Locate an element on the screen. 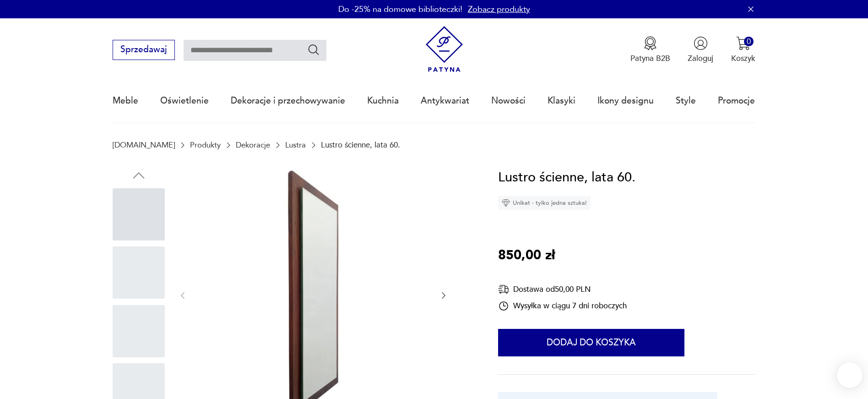 The width and height of the screenshot is (868, 399). div: Dostawa od 50,00 PLN is located at coordinates (562, 289).